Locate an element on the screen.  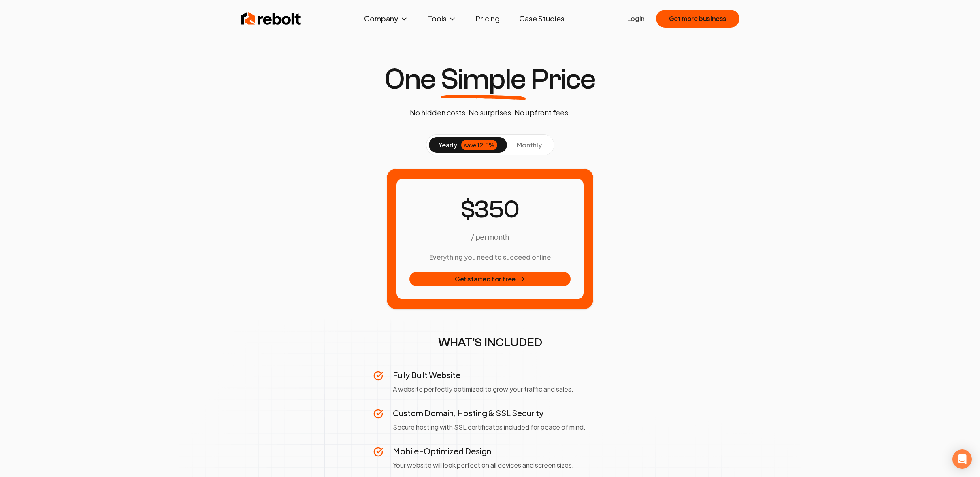
button: monthly is located at coordinates (530, 145).